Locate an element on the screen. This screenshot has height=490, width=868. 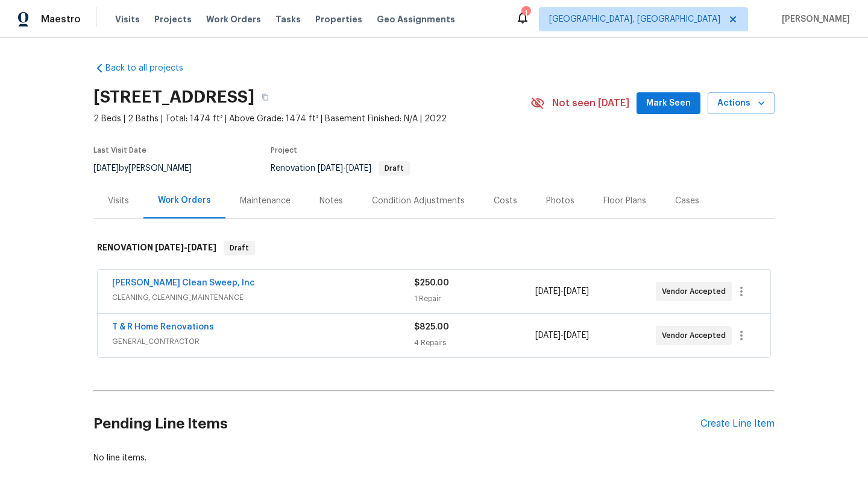
span: GENERAL_CONTRACTOR is located at coordinates (263, 342).